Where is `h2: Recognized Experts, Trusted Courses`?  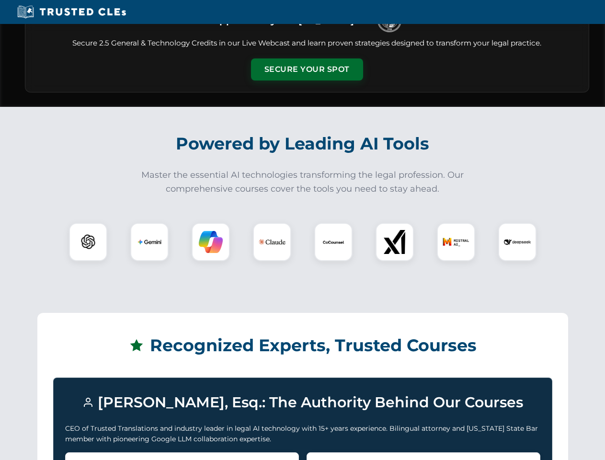 h2: Recognized Experts, Trusted Courses is located at coordinates (303, 345).